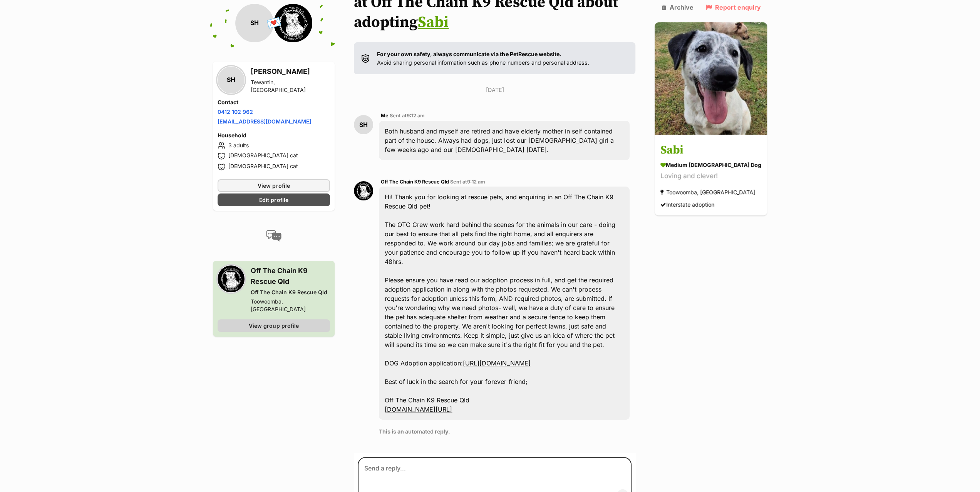 The image size is (980, 492). I want to click on a: View profile, so click(274, 186).